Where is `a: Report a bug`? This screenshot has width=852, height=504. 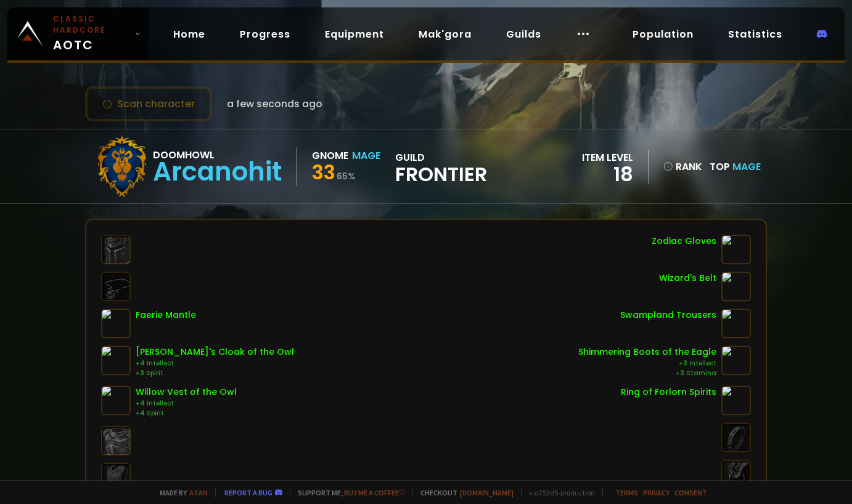
a: Report a bug is located at coordinates (248, 493).